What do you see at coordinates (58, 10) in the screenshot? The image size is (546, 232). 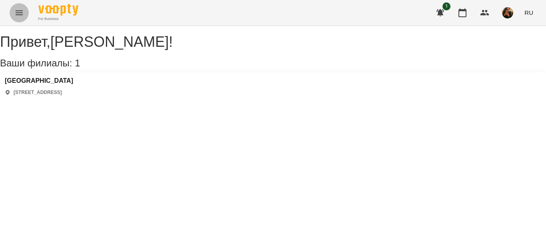 I see `img: Voopty Logo` at bounding box center [58, 10].